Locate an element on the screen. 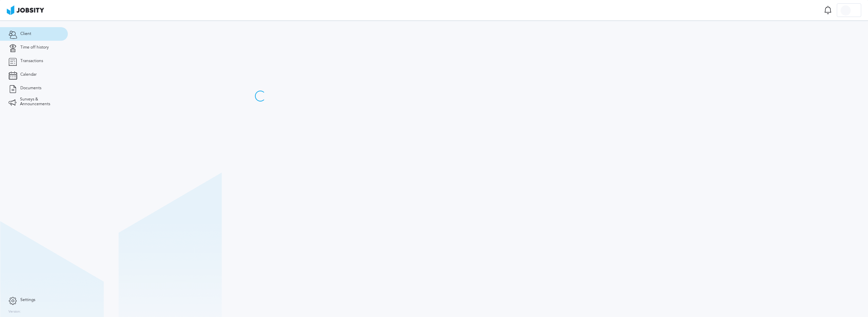  img: ab4bad089aa723f57921c736e9817d99.png is located at coordinates (25, 10).